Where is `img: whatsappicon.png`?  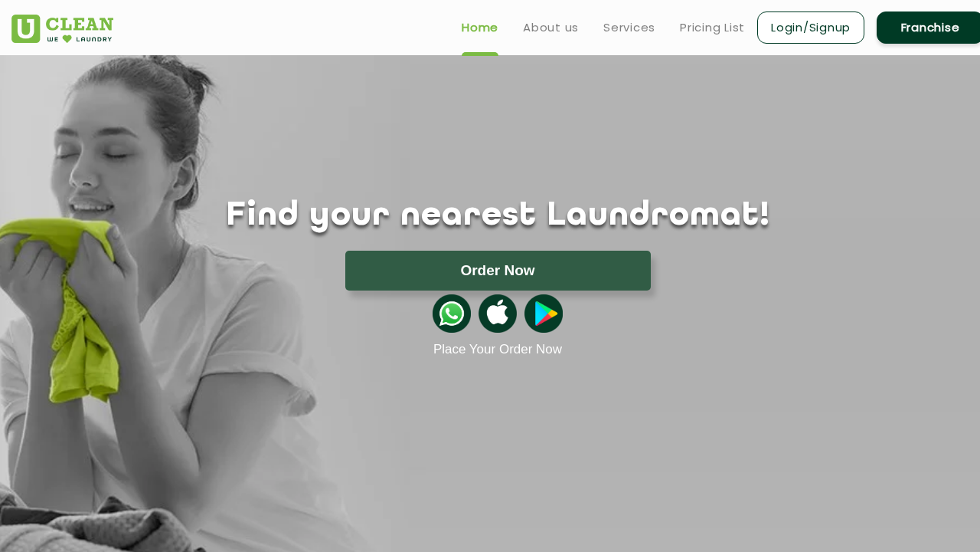 img: whatsappicon.png is located at coordinates (452, 313).